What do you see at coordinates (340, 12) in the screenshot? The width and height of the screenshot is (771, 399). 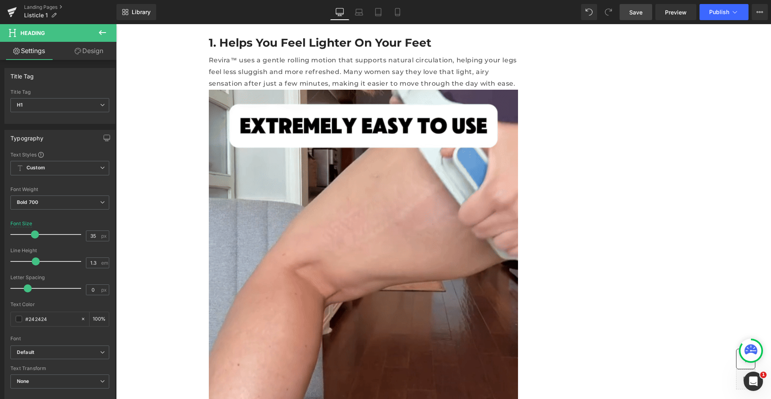 I see `a: Desktop` at bounding box center [340, 12].